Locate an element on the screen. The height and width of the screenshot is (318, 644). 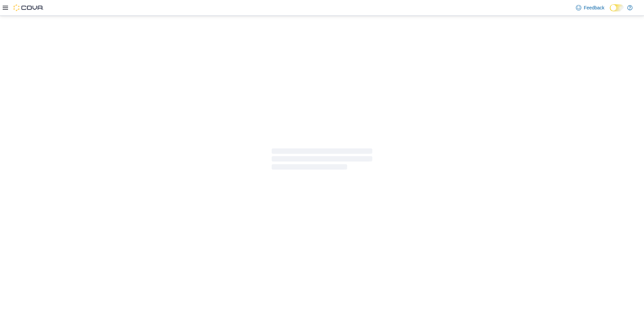
input: Dark Mode is located at coordinates (617, 8).